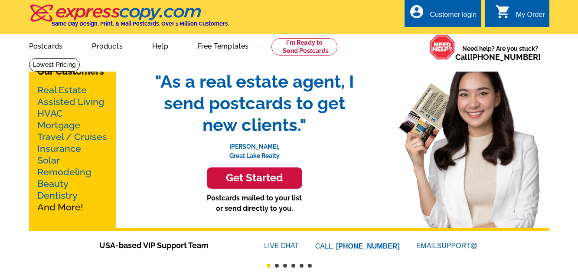  I want to click on span: USA-based VIP Support Team, so click(169, 245).